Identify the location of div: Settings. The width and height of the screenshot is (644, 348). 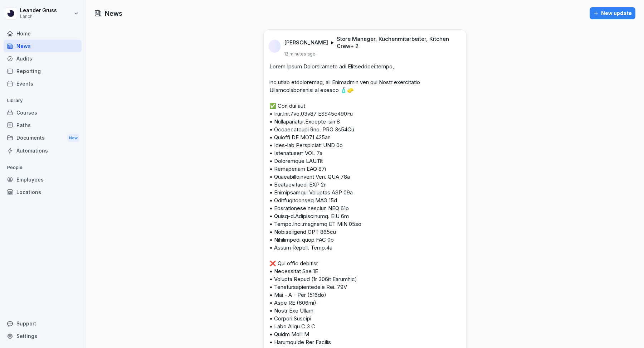
(42, 336).